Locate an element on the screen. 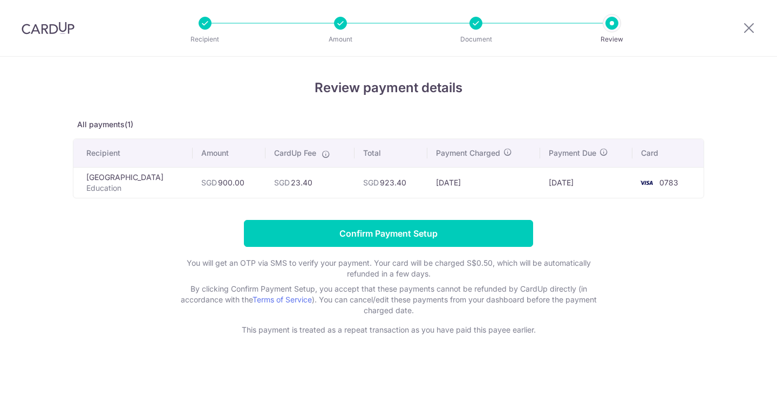 The height and width of the screenshot is (407, 777). td: 923.40 is located at coordinates (390, 182).